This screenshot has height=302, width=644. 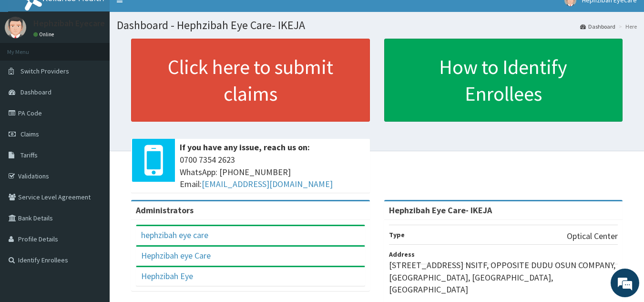 I want to click on p: Hephzibah Eyecare, so click(x=69, y=24).